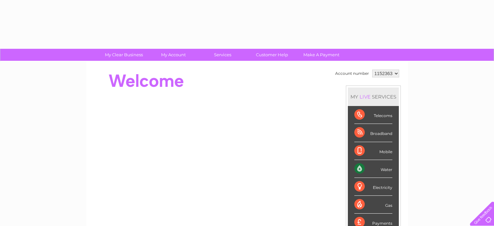 The width and height of the screenshot is (494, 226). What do you see at coordinates (373, 115) in the screenshot?
I see `div: Telecoms` at bounding box center [373, 115].